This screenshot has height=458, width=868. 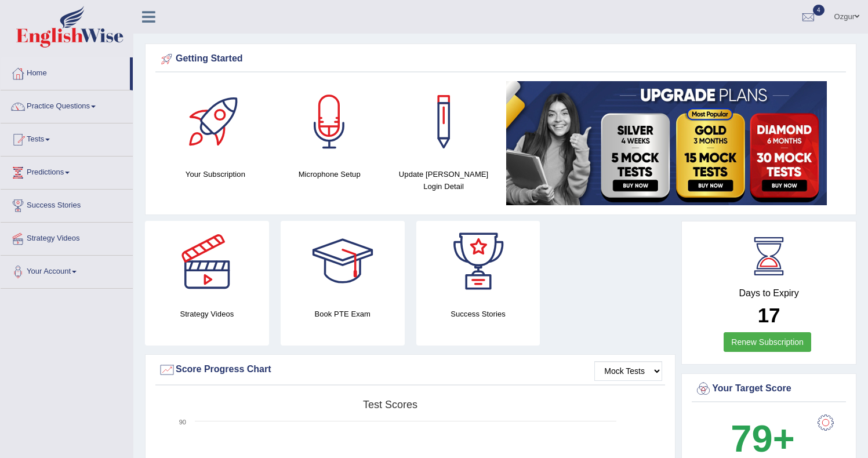 I want to click on a: Predictions, so click(x=67, y=171).